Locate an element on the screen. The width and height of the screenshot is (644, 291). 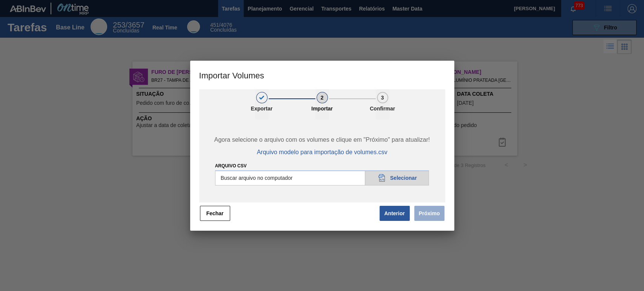
div: 2 is located at coordinates (322, 98).